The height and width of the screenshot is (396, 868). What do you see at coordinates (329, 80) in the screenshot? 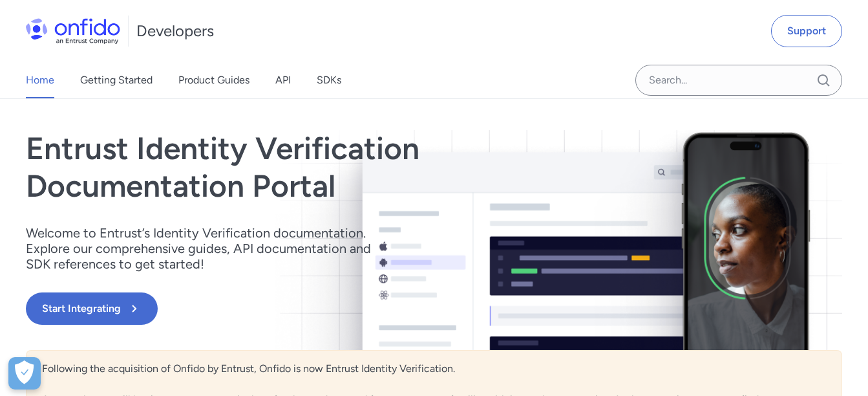
I see `a: SDKs` at bounding box center [329, 80].